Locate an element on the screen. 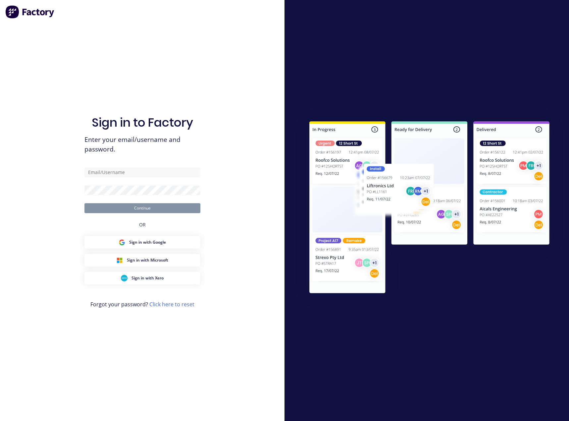 This screenshot has height=421, width=569. img: Google Sign in is located at coordinates (122, 242).